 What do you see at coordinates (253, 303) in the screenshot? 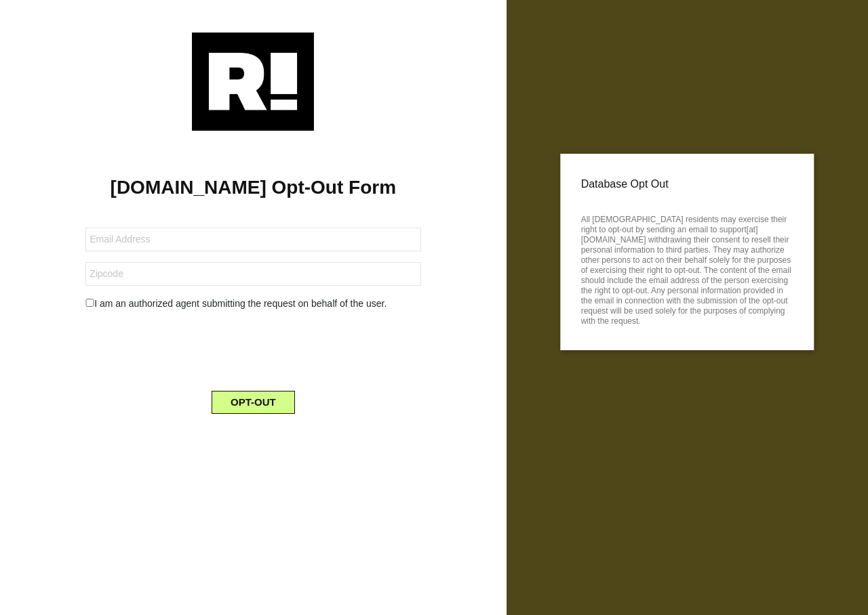
I see `div: I am an authorized agent submitting the request on behalf of the user.` at bounding box center [253, 303].